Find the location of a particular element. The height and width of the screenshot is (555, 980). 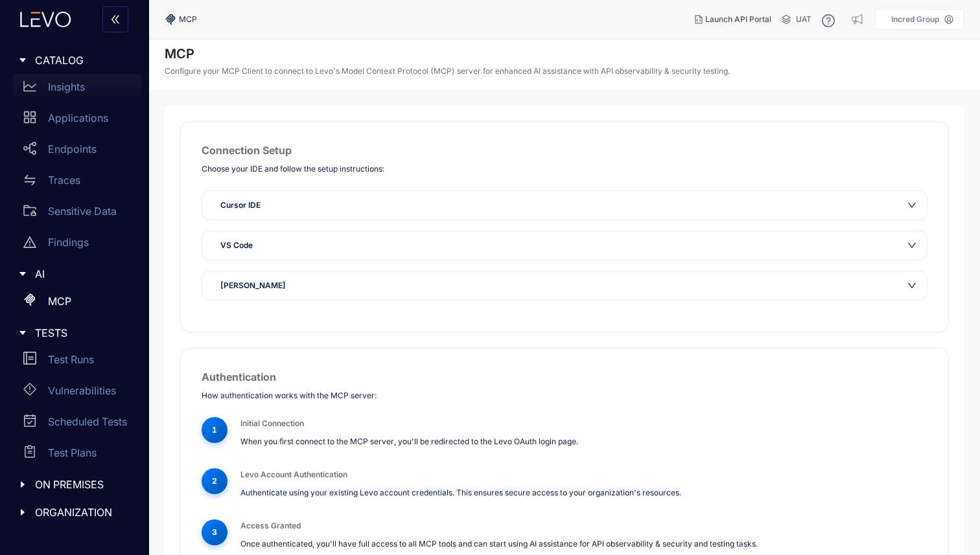

p: Endpoints is located at coordinates (72, 149).